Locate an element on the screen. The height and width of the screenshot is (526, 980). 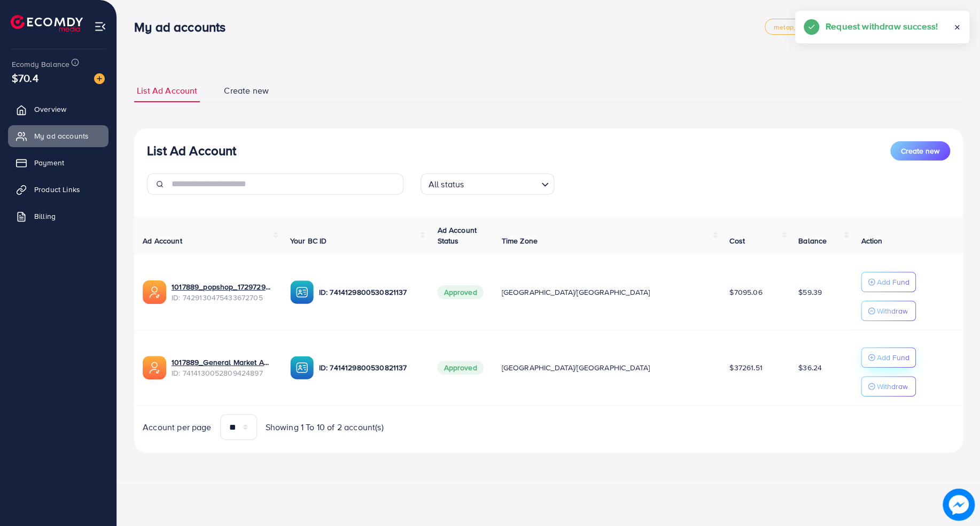
span: Overview is located at coordinates (51, 109).